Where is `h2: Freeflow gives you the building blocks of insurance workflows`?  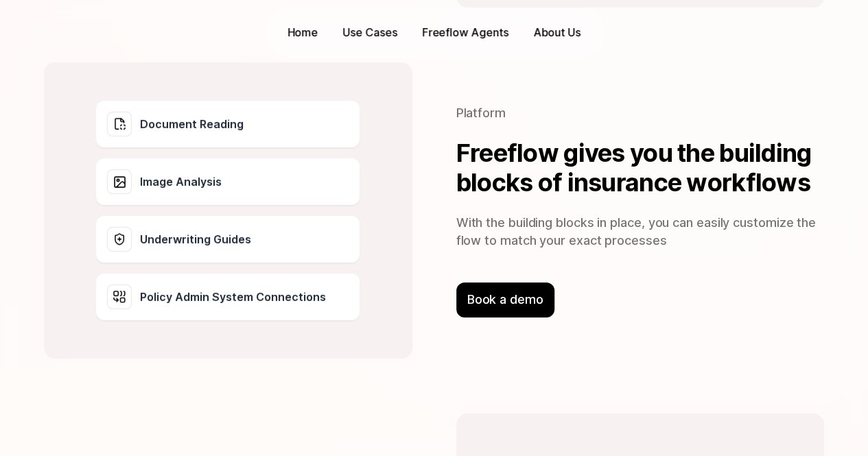
h2: Freeflow gives you the building blocks of insurance workflows is located at coordinates (640, 168).